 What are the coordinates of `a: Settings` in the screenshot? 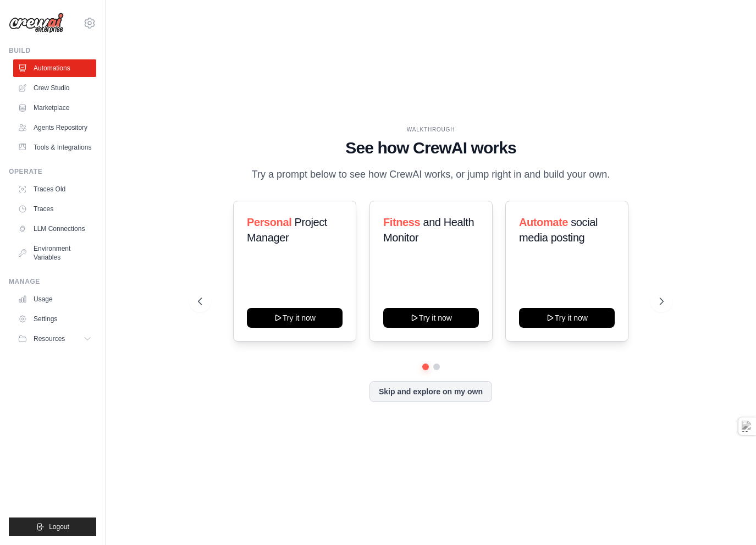 It's located at (55, 319).